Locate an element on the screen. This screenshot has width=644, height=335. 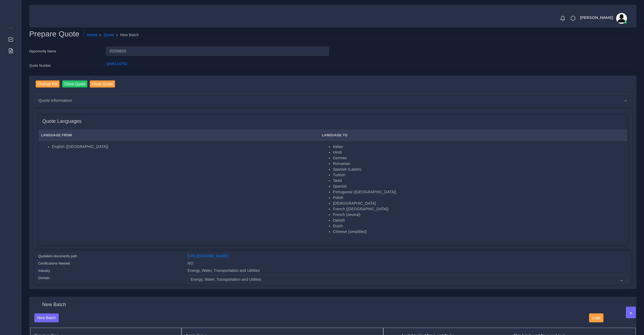
button: New Batch is located at coordinates (47, 318).